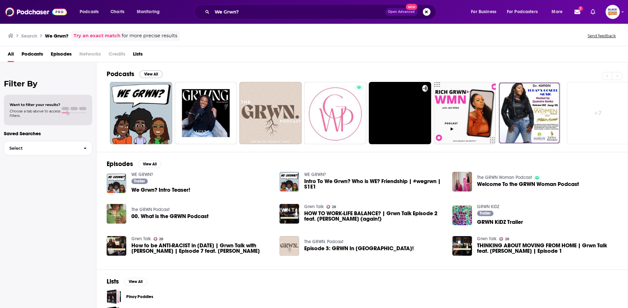 This screenshot has height=308, width=628. What do you see at coordinates (528, 184) in the screenshot?
I see `span: Welcome To the GRWN Woman Podcast` at bounding box center [528, 184].